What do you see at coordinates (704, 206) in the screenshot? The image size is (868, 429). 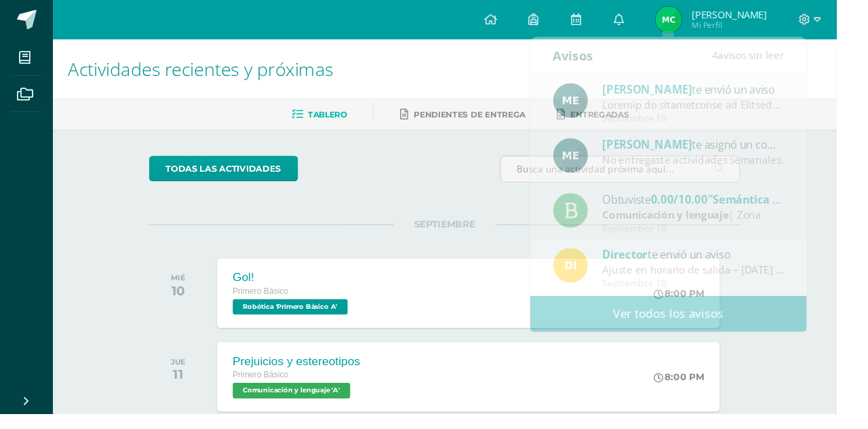 I see `span: 0.00/10.00` at bounding box center [704, 206].